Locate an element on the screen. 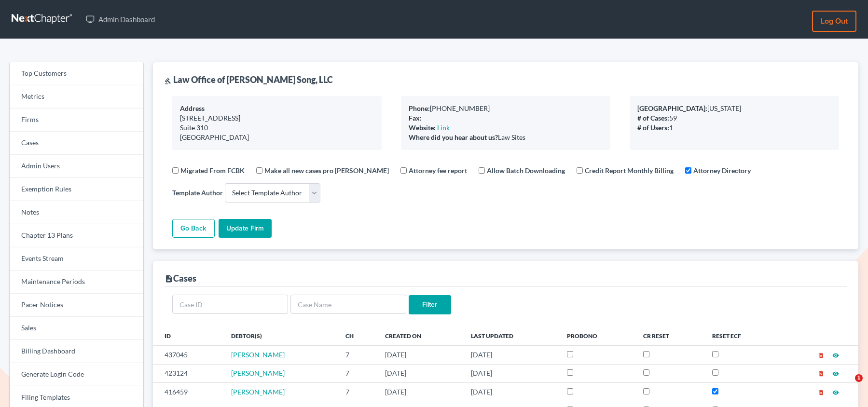 This screenshot has width=868, height=407. a: Firms is located at coordinates (76, 120).